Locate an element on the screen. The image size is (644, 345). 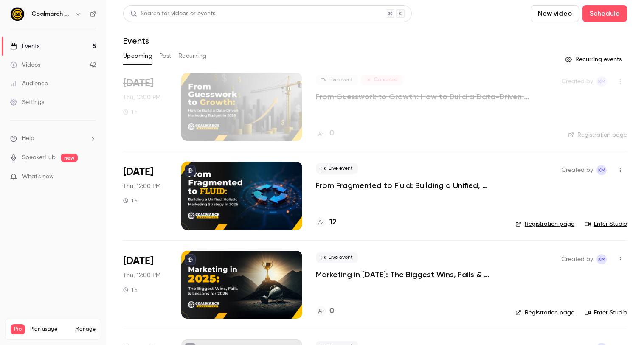
a: SpeakerHub is located at coordinates (39, 158).